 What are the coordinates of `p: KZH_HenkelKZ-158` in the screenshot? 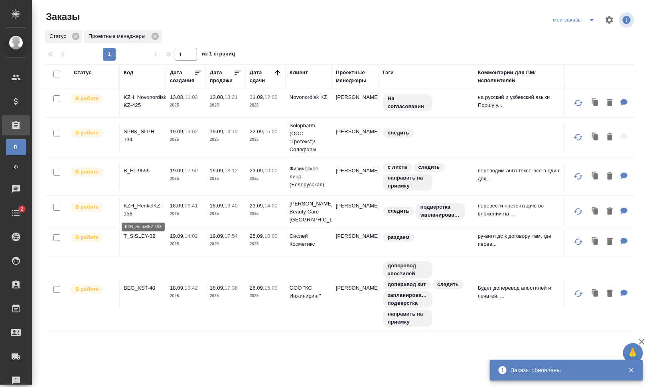 It's located at (143, 210).